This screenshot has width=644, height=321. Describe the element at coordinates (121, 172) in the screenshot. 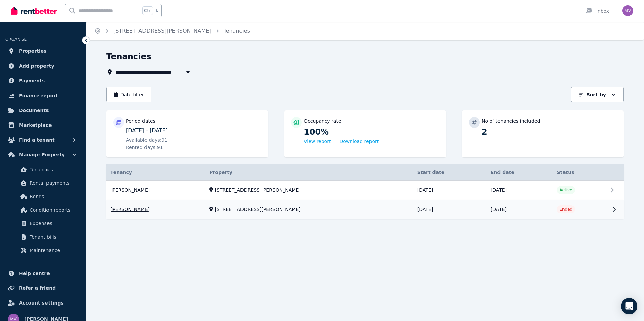

I see `span: Tenancy` at that location.